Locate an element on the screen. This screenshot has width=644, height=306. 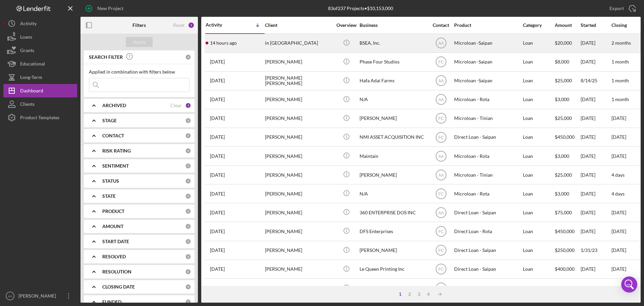
div: BSEA, Inc. is located at coordinates (393, 43).